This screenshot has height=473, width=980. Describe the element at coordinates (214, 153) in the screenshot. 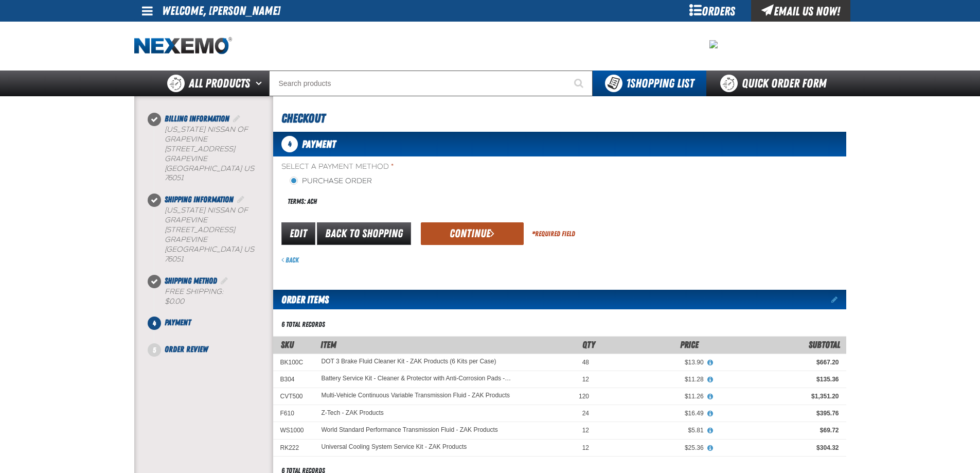

I see `li: Billing Information. Step 1 of 5. Completed` at that location.